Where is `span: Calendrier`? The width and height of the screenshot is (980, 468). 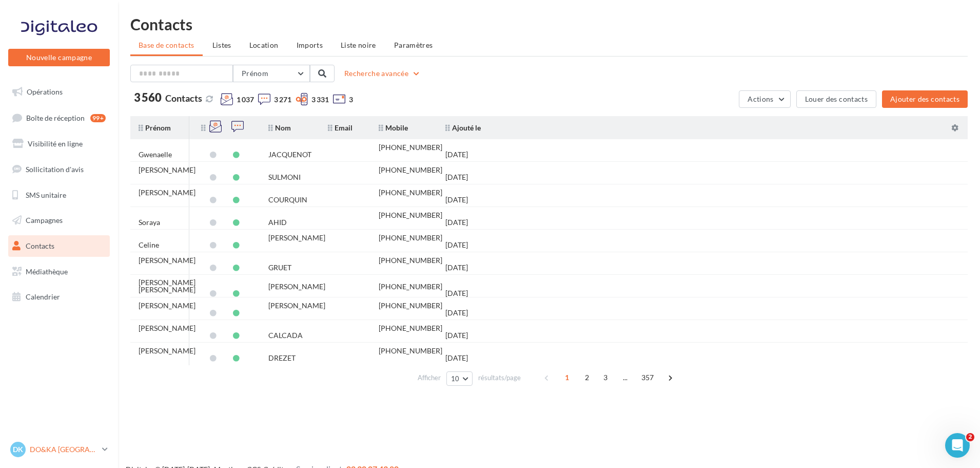 span: Calendrier is located at coordinates (42, 296).